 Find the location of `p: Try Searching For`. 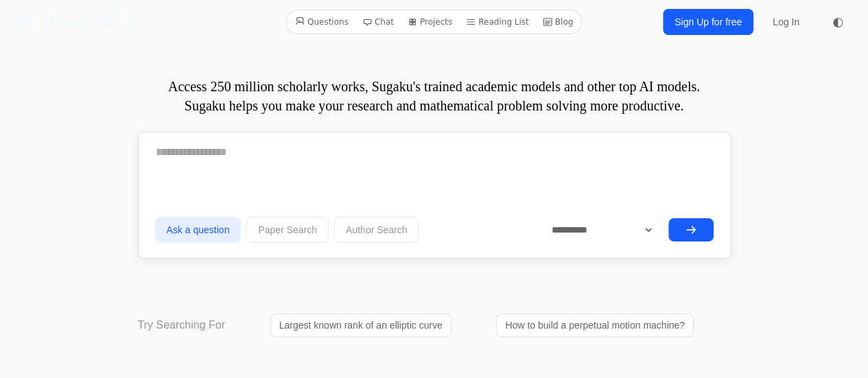

p: Try Searching For is located at coordinates (181, 325).